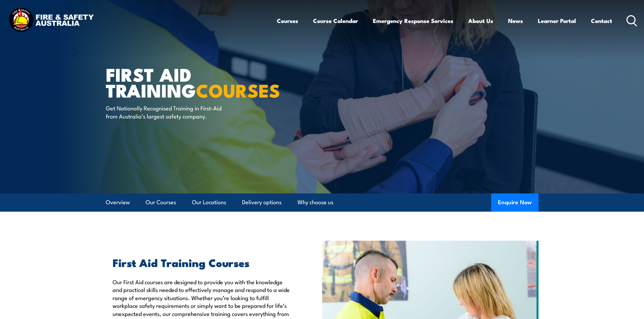 Image resolution: width=644 pixels, height=319 pixels. What do you see at coordinates (480, 21) in the screenshot?
I see `a: About Us` at bounding box center [480, 21].